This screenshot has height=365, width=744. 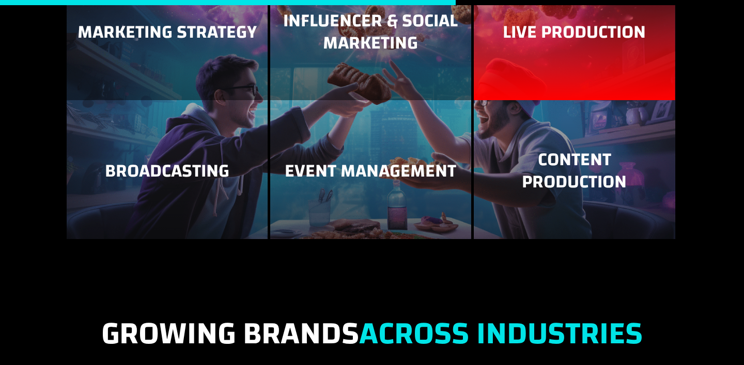 What do you see at coordinates (370, 35) in the screenshot?
I see `h3: Influencer & Social Marketing` at bounding box center [370, 35].